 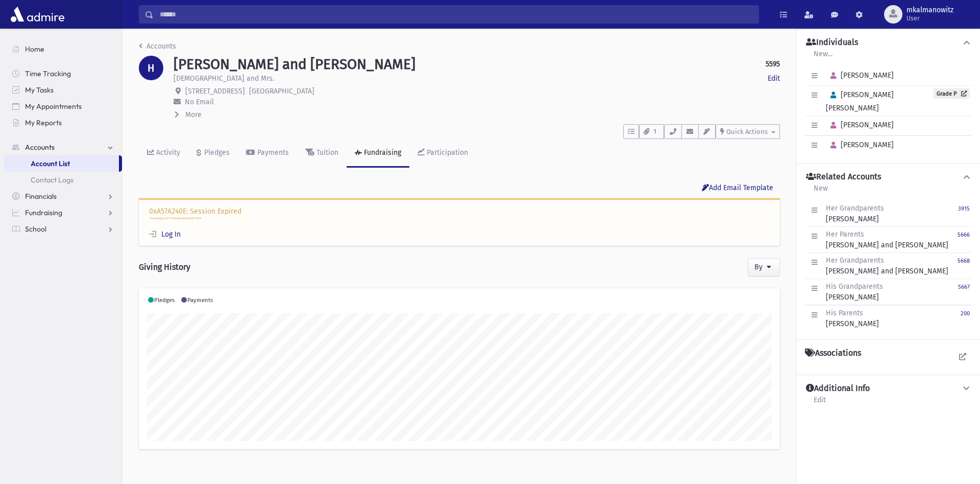 What do you see at coordinates (443, 153) in the screenshot?
I see `a: Participation` at bounding box center [443, 153].